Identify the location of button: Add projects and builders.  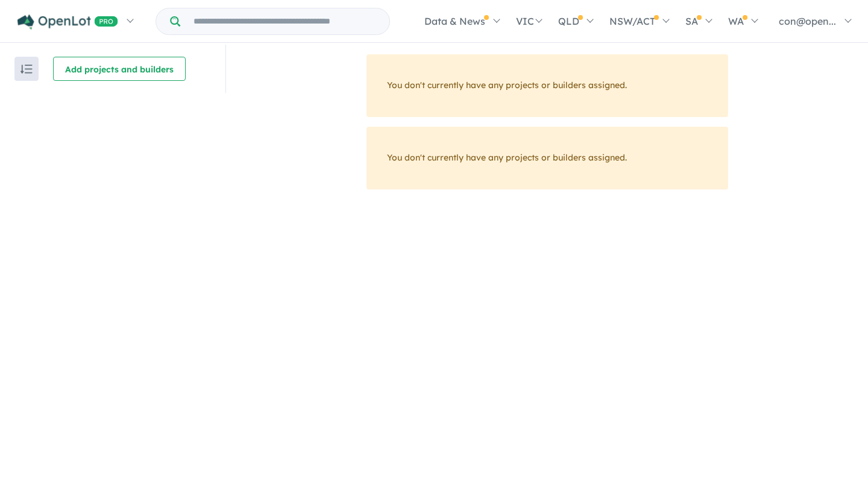
(120, 69).